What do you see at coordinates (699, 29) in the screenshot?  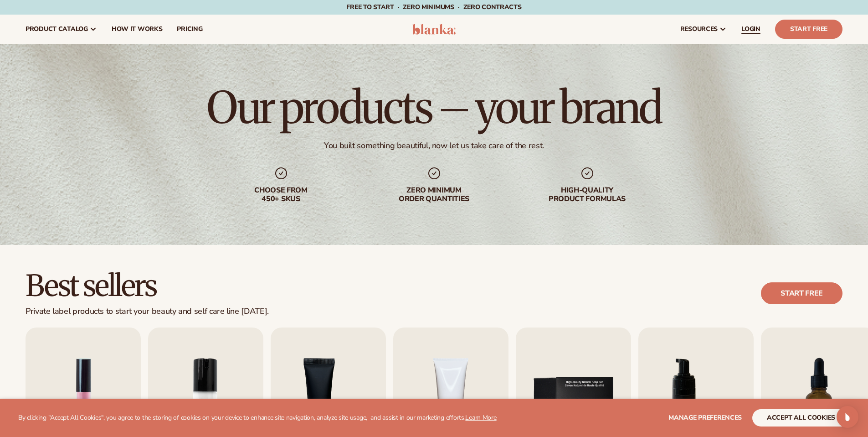 I see `span: resources` at bounding box center [699, 29].